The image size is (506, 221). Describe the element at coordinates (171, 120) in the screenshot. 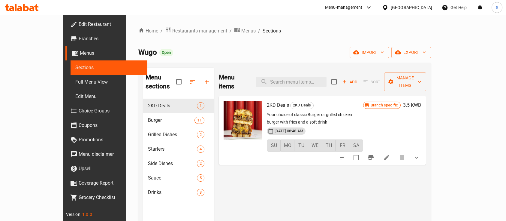

I see `span: Burger` at that location.